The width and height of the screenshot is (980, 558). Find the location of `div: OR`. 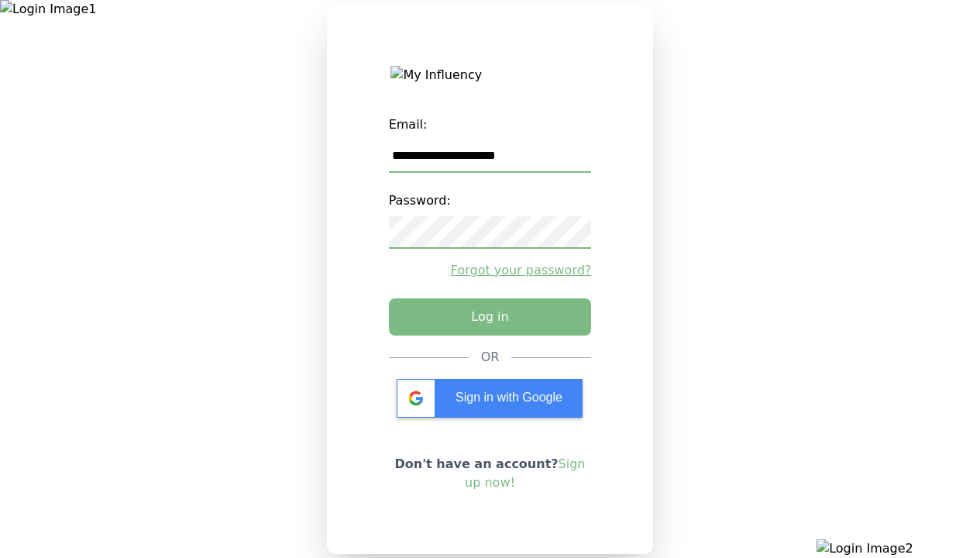

div: OR is located at coordinates (490, 358).